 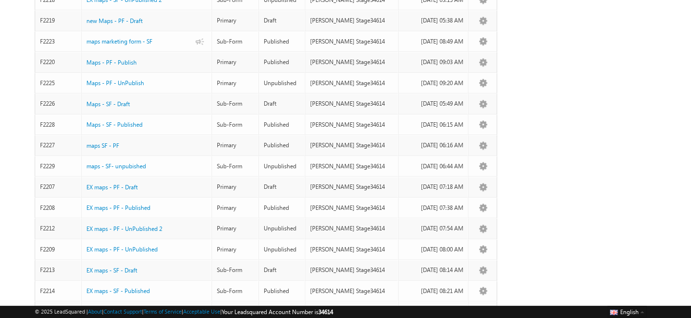 What do you see at coordinates (112, 187) in the screenshot?
I see `a: EX maps - PF - Draft` at bounding box center [112, 187].